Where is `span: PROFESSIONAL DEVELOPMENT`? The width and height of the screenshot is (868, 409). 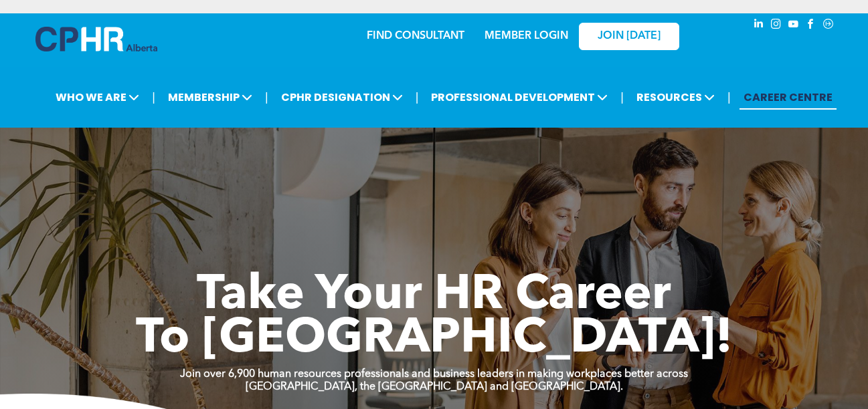 span: PROFESSIONAL DEVELOPMENT is located at coordinates (520, 97).